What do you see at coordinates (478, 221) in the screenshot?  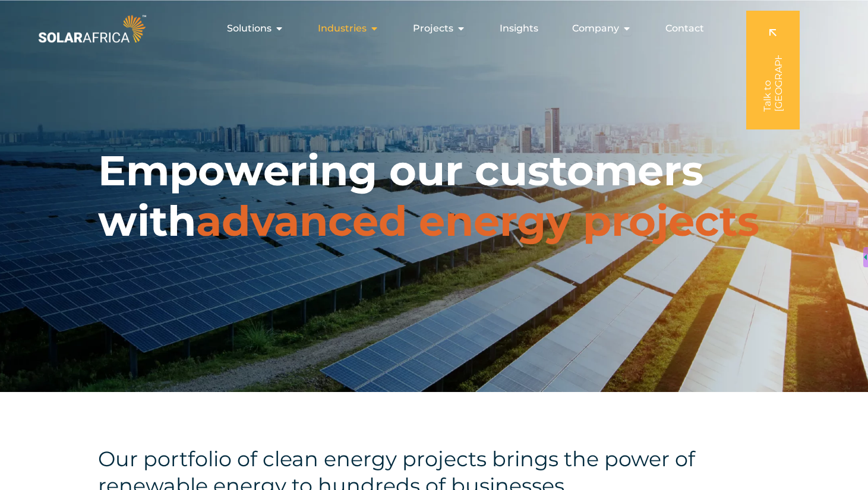 I see `span: advanced energy projects` at bounding box center [478, 221].